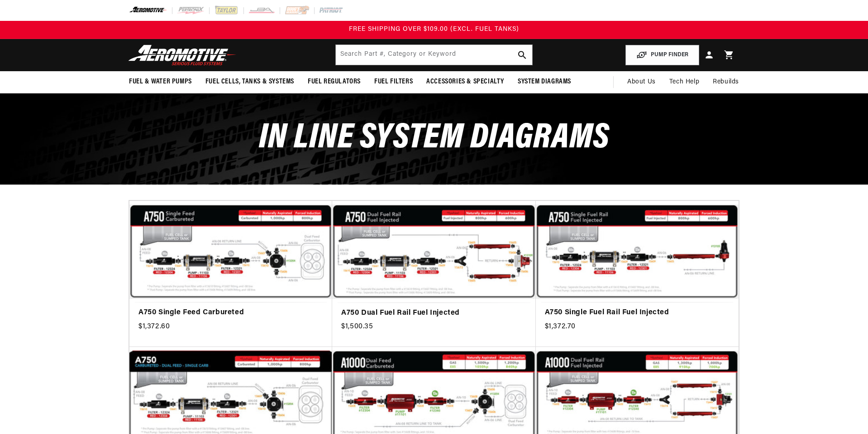 The width and height of the screenshot is (868, 434). What do you see at coordinates (544, 82) in the screenshot?
I see `span: System Diagrams` at bounding box center [544, 82].